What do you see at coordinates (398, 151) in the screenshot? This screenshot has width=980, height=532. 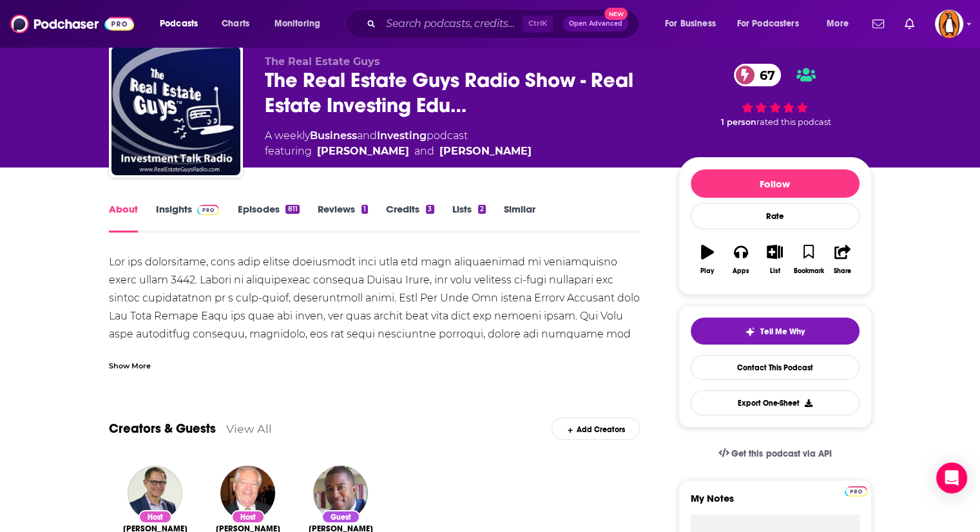 I see `span: featuring` at bounding box center [398, 151].